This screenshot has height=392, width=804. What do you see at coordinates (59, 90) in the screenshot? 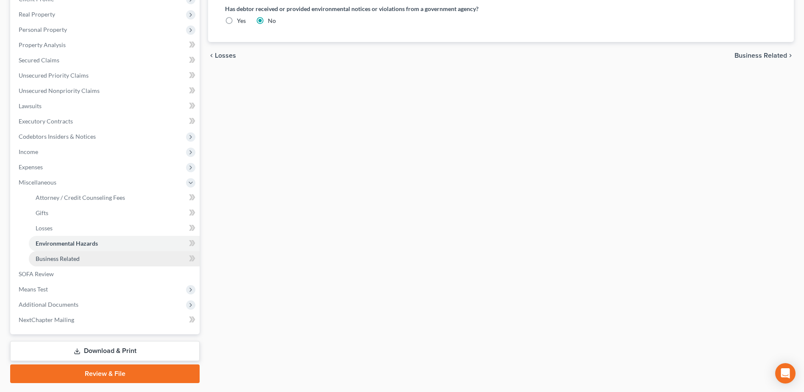
I see `span: Unsecured Nonpriority Claims` at bounding box center [59, 90].